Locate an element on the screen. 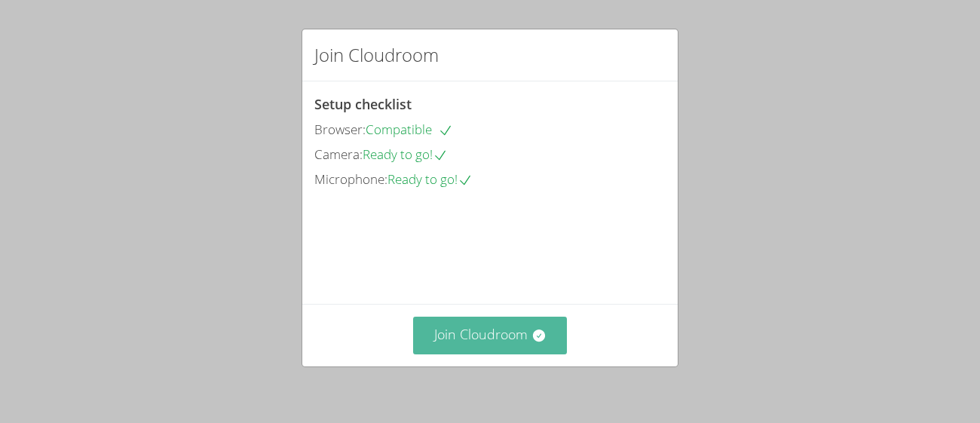 This screenshot has width=980, height=423. button: Join Cloudroom is located at coordinates (490, 335).